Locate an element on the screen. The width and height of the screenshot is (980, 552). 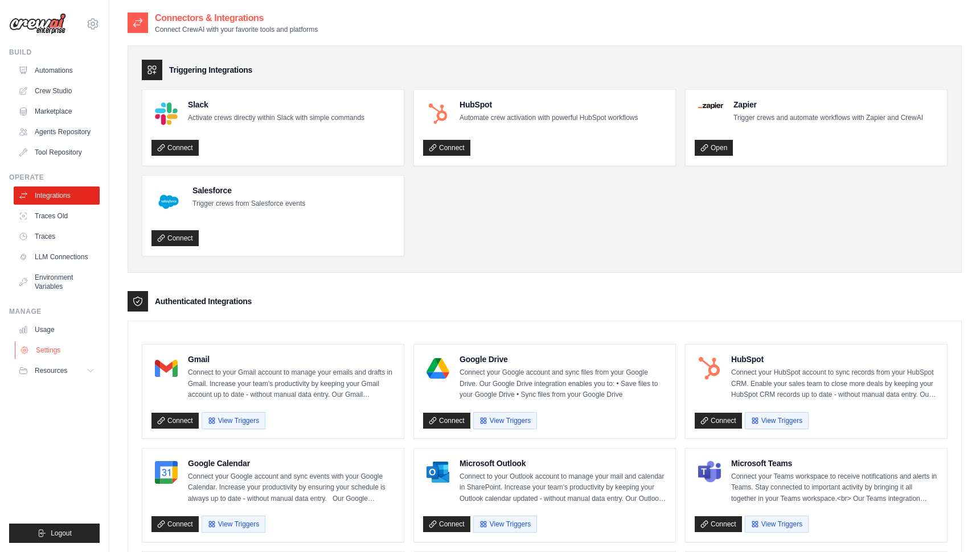
a: Marketplace is located at coordinates (56, 112).